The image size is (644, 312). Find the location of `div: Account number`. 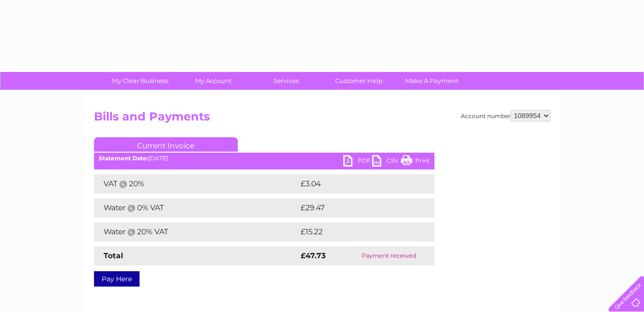

div: Account number is located at coordinates (505, 116).